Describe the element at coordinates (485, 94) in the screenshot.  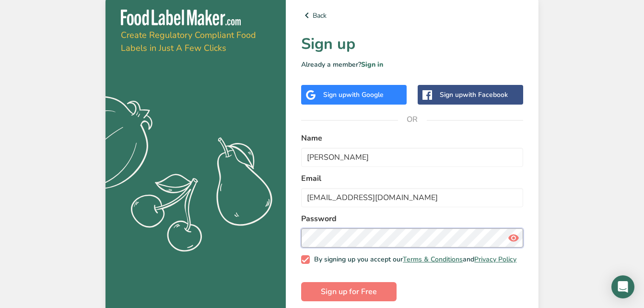
I see `span: with Facebook` at that location.